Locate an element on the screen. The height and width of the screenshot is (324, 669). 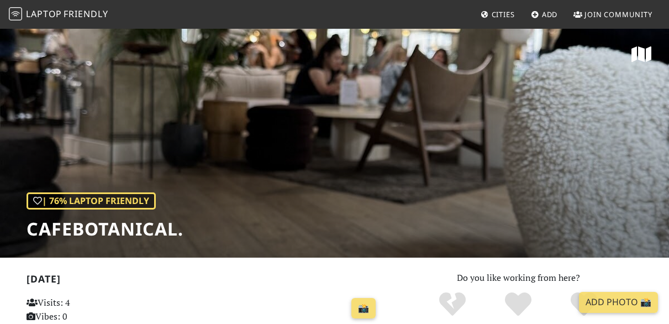
h1: Cafebotanical. is located at coordinates (105, 229).